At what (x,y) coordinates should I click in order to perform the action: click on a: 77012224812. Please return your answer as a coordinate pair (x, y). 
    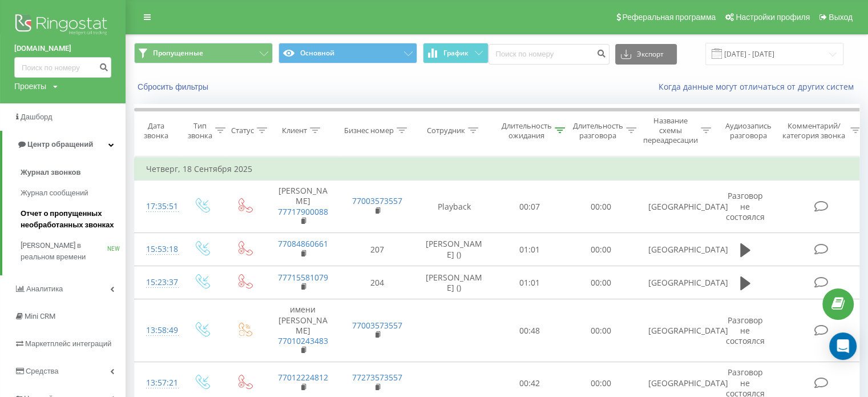
    Looking at the image, I should click on (303, 377).